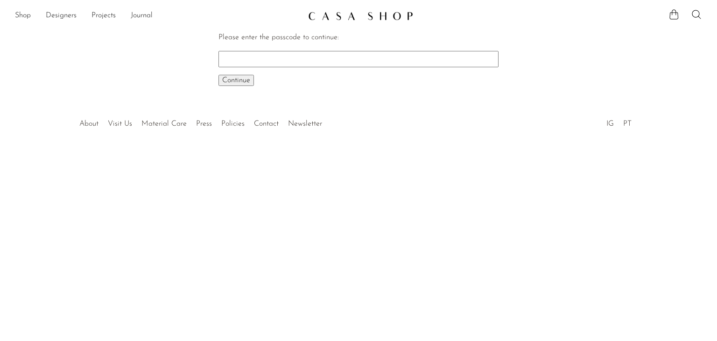 The width and height of the screenshot is (717, 341). Describe the element at coordinates (204, 124) in the screenshot. I see `a: Press` at that location.